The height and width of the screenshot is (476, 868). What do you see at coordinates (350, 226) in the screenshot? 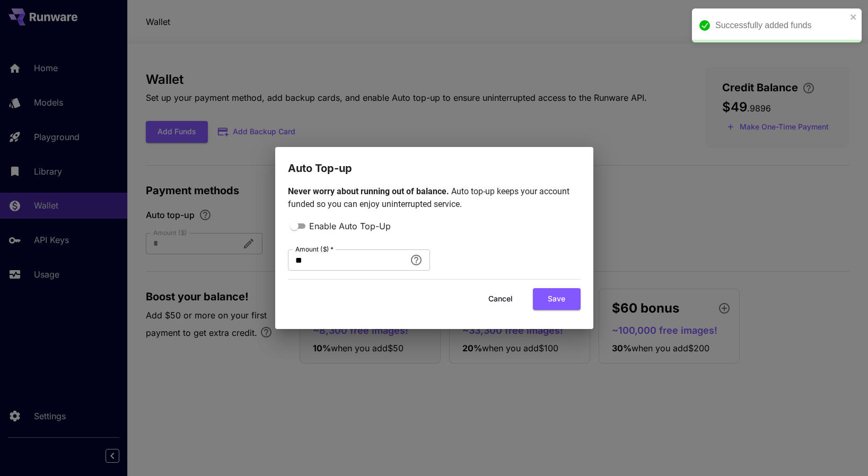
I see `span: Enable Auto Top-Up` at bounding box center [350, 226].